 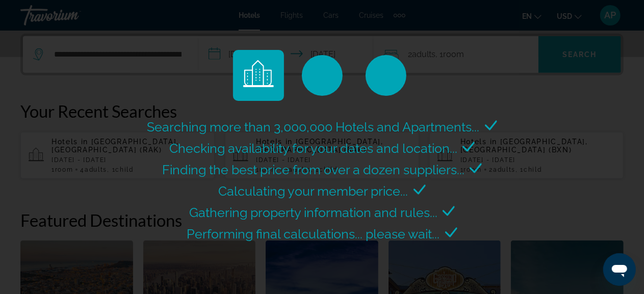 I want to click on span: Performing final calculations... please wait..., so click(x=313, y=234).